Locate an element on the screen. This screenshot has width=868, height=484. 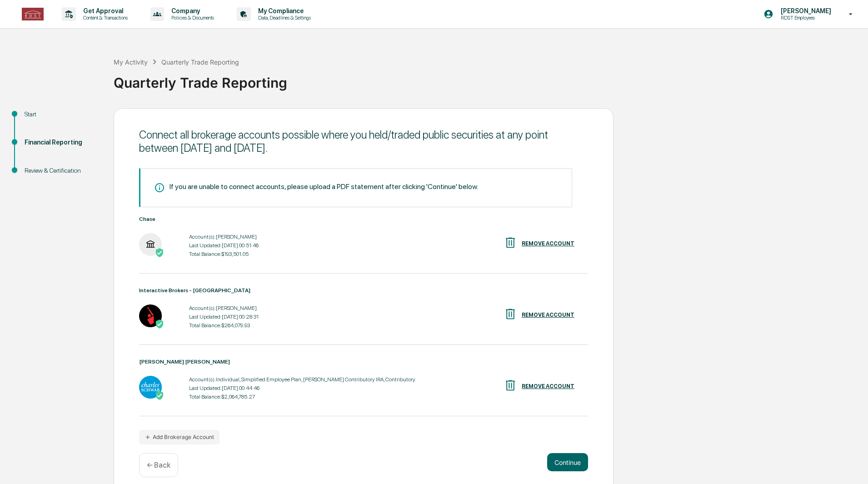
p: Policies & Documents is located at coordinates (191, 18).